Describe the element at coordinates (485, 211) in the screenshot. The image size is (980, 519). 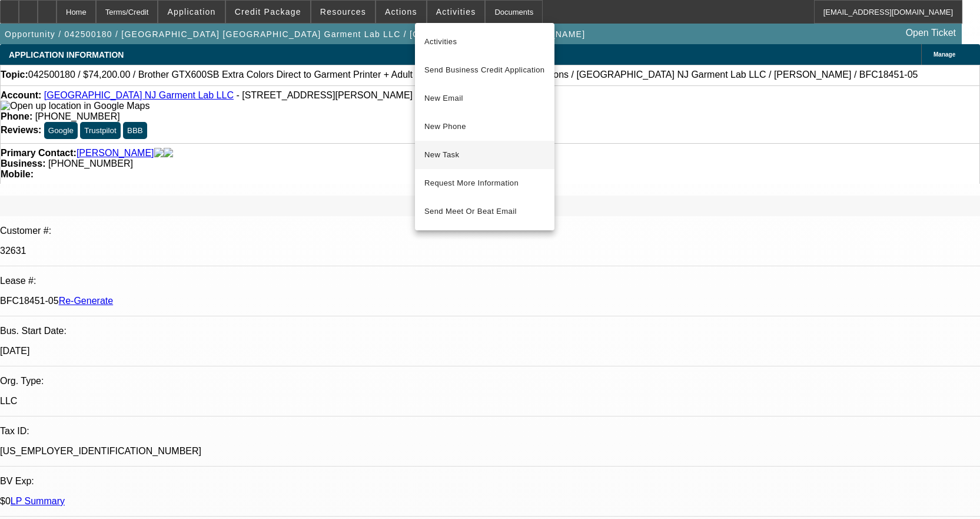
I see `span: Send Meet Or Beat Email` at that location.